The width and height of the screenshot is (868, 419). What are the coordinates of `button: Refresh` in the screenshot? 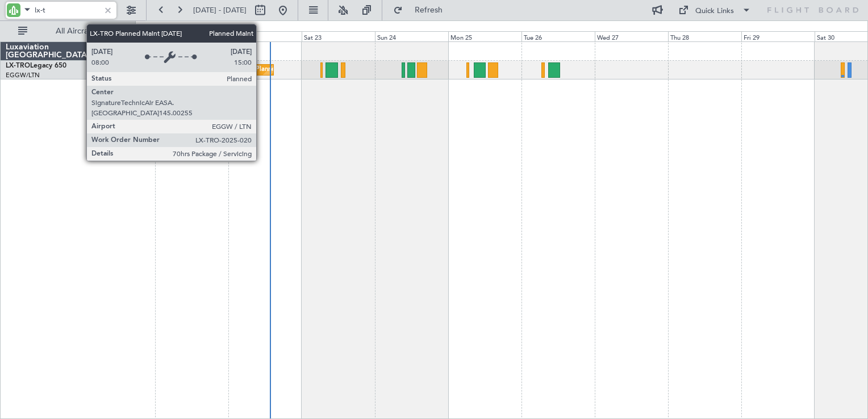 It's located at (422, 10).